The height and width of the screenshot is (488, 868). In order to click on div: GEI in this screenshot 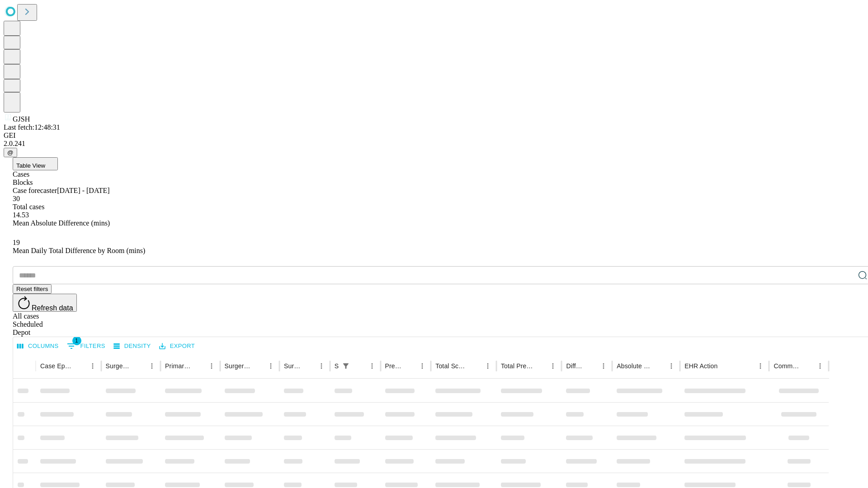, I will do `click(434, 136)`.